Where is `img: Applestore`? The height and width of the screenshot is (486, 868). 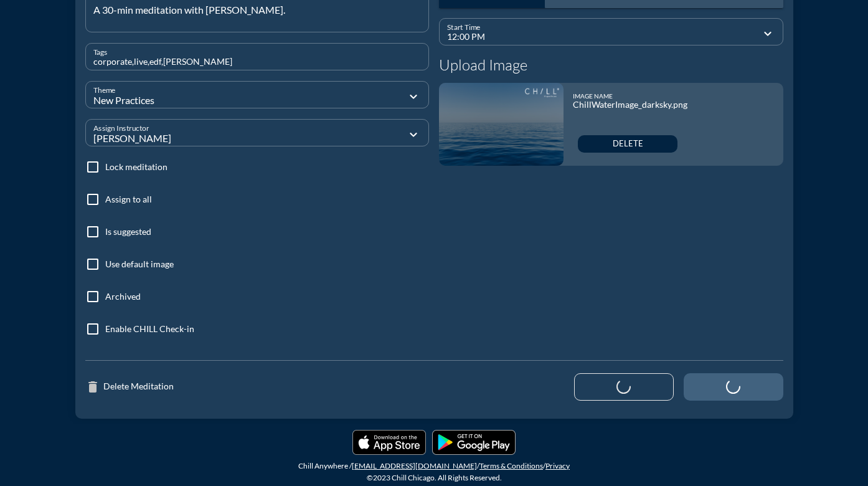 img: Applestore is located at coordinates (389, 442).